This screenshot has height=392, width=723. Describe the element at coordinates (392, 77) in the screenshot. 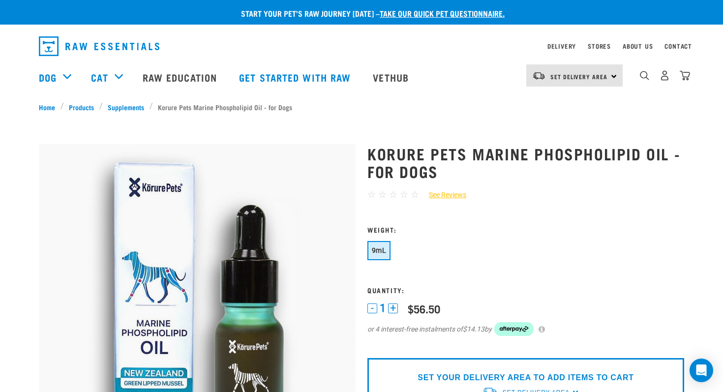

I see `a: Vethub` at that location.